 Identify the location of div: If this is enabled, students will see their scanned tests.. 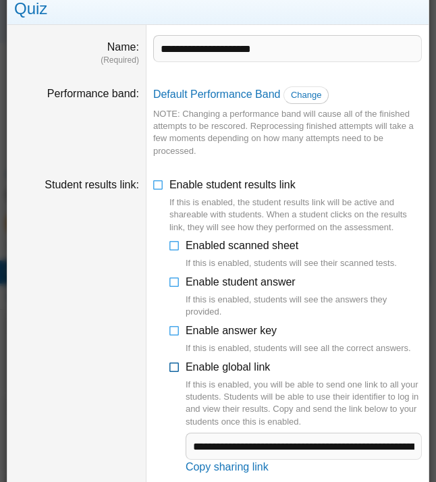
(291, 263).